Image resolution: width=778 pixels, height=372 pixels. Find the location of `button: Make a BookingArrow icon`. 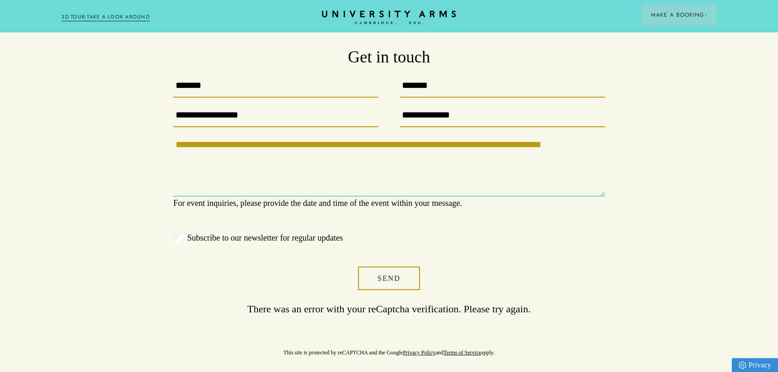

button: Make a BookingArrow icon is located at coordinates (679, 15).